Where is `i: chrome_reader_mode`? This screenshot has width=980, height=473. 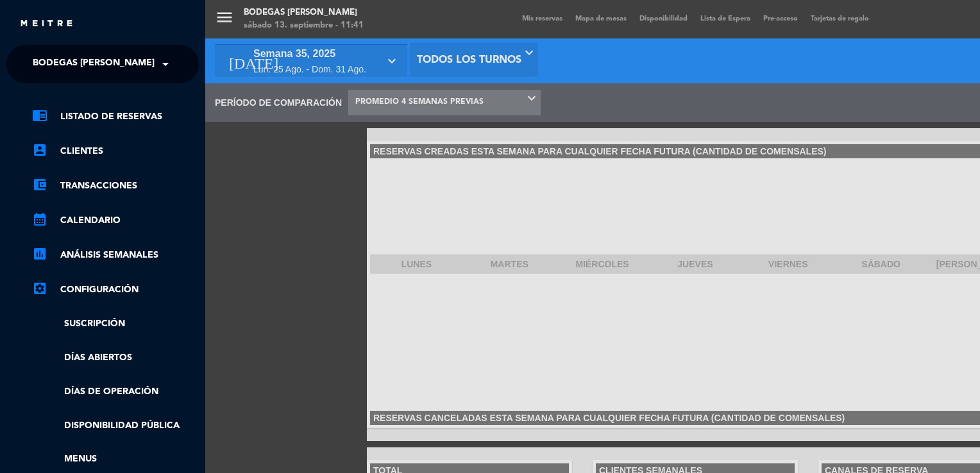
i: chrome_reader_mode is located at coordinates (40, 115).